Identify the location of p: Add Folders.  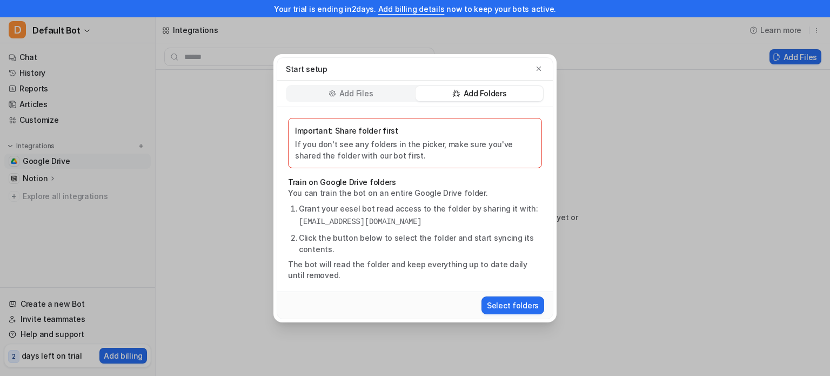
(486, 94).